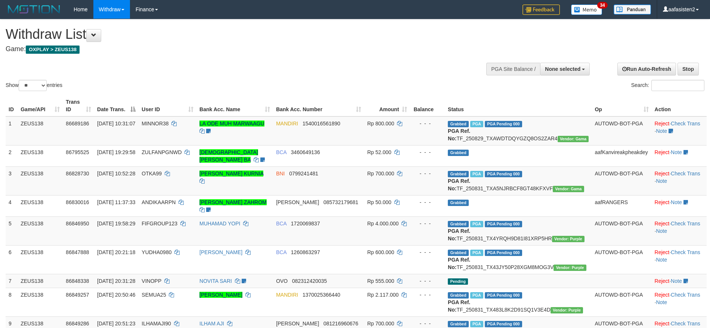  What do you see at coordinates (383, 295) in the screenshot?
I see `span: Rp 2.117.000` at bounding box center [383, 295].